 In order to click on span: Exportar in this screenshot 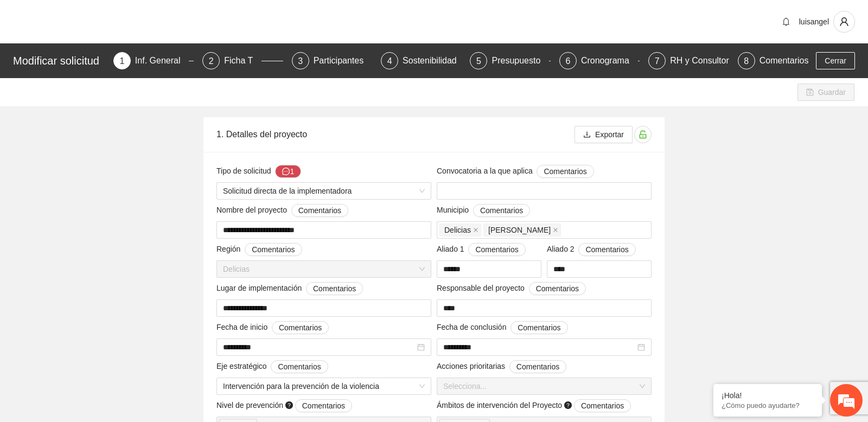, I will do `click(609, 135)`.